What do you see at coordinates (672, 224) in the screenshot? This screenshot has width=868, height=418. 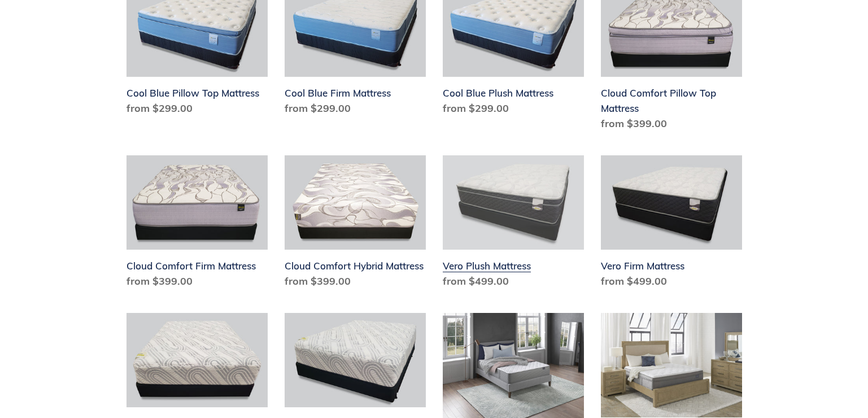 I see `a: Vero Firm Mattress` at bounding box center [672, 224].